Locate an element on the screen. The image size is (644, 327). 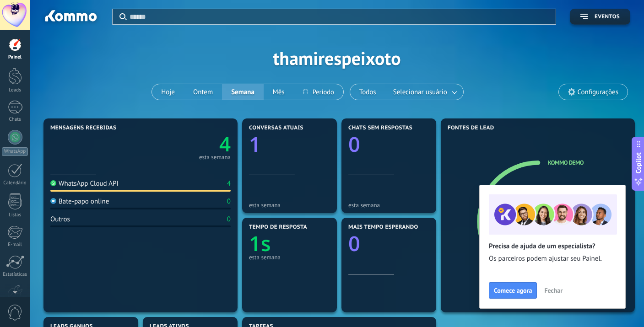
button: Todos is located at coordinates (368, 92).